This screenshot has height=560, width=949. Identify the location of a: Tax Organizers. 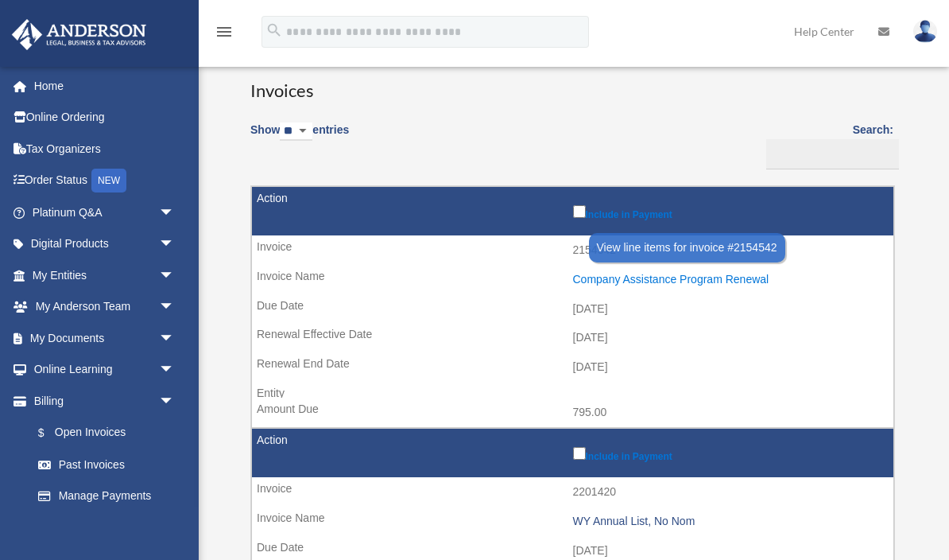
(105, 149).